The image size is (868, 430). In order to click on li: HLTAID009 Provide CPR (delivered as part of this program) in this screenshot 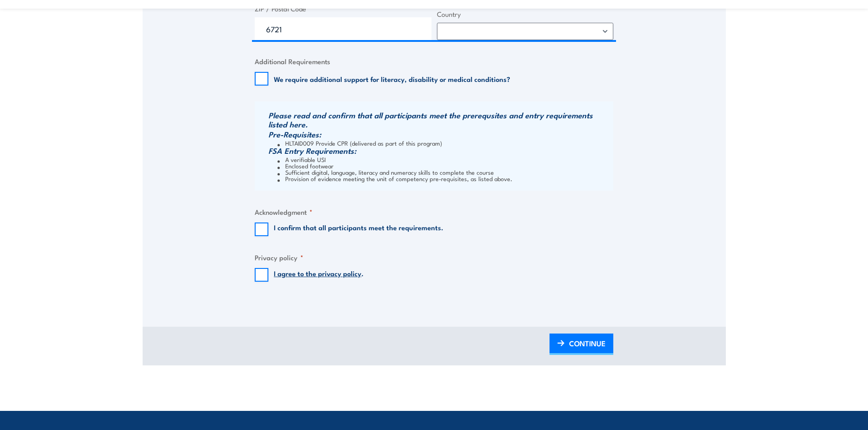, I will do `click(444, 143)`.